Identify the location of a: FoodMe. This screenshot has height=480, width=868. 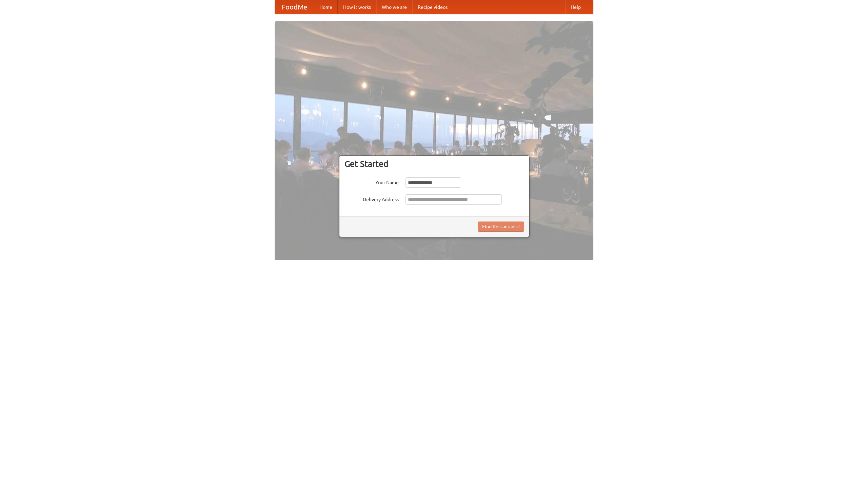
(294, 7).